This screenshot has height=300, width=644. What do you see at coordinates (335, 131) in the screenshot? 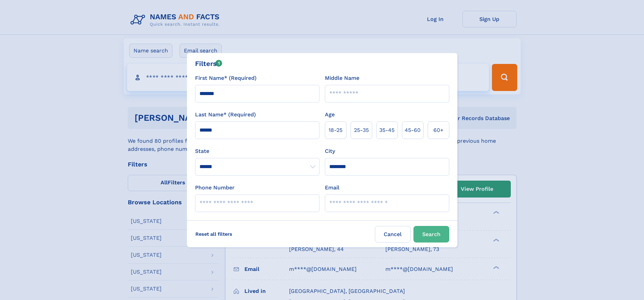
I see `span: 18‑25` at bounding box center [335, 131].